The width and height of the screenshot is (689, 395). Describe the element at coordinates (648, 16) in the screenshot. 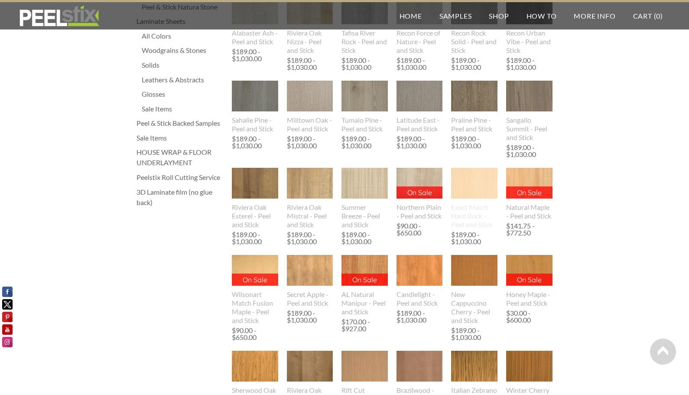

I see `a: Cart (0)` at that location.